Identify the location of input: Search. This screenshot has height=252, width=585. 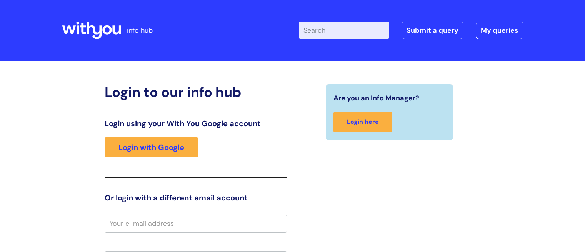
(344, 30).